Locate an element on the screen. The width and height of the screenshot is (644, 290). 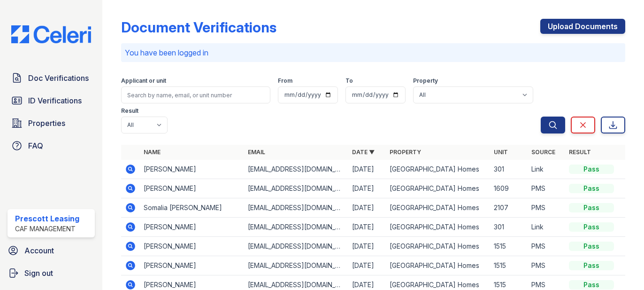
a: Doc Verifications is located at coordinates (51, 78).